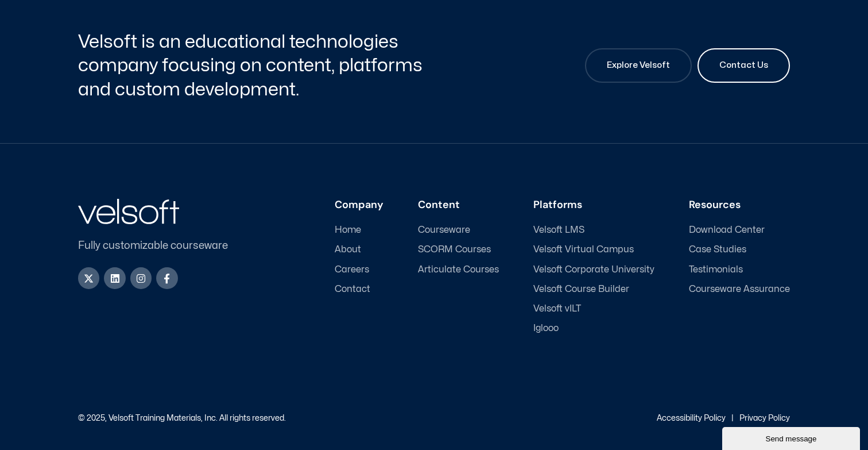  What do you see at coordinates (359, 269) in the screenshot?
I see `a: Careers` at bounding box center [359, 269].